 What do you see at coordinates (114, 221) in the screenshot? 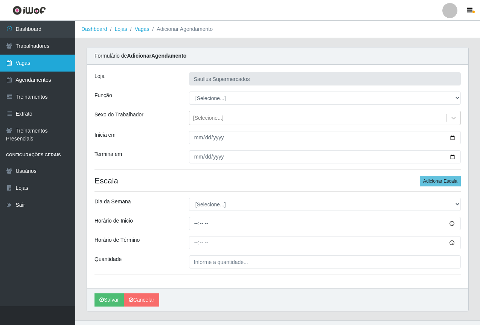
I see `label: Horário de Inicio` at bounding box center [114, 221].